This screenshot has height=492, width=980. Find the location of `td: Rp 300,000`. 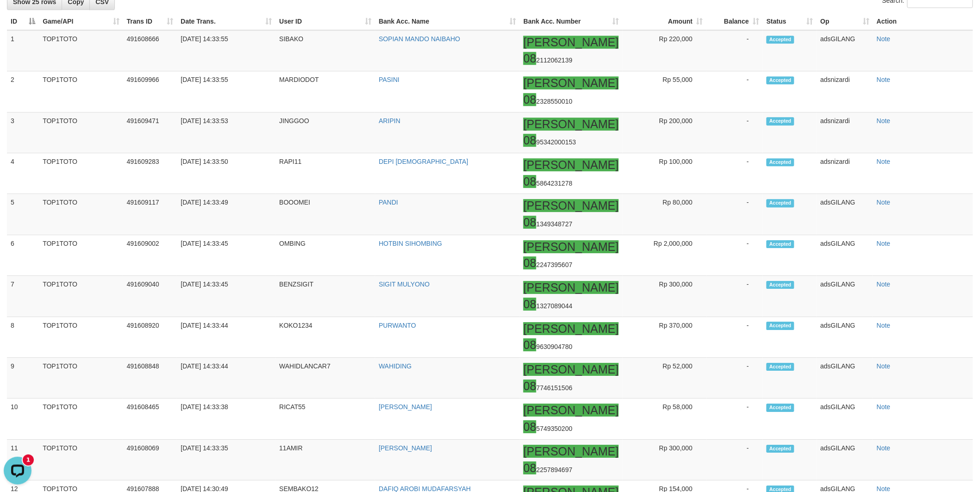

td: Rp 300,000 is located at coordinates (665, 296).